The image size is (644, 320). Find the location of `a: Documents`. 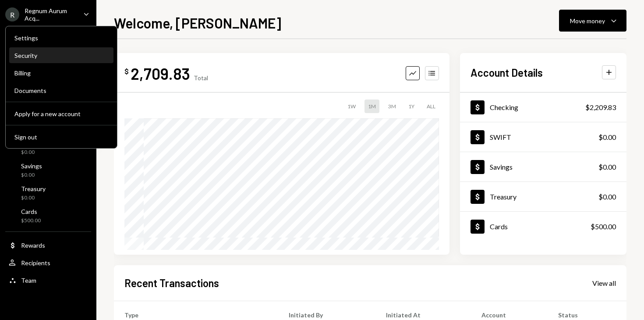

a: Documents is located at coordinates (61, 90).